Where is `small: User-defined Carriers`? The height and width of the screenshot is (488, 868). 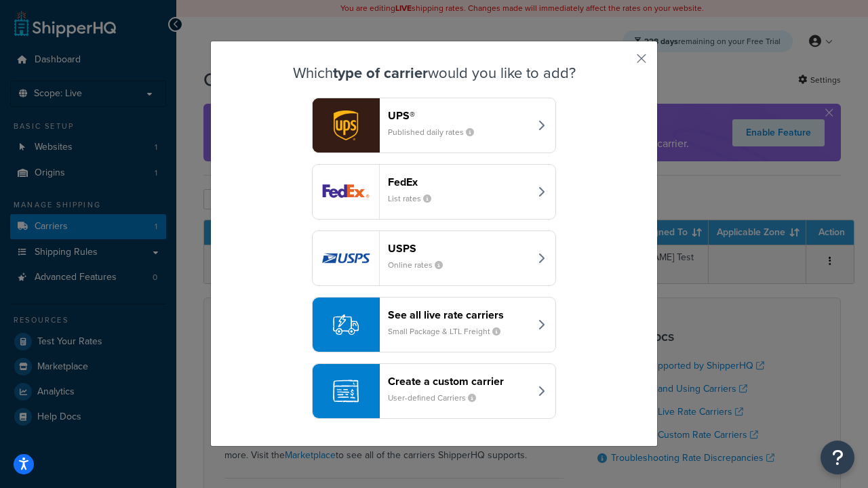
small: User-defined Carriers is located at coordinates (437, 398).